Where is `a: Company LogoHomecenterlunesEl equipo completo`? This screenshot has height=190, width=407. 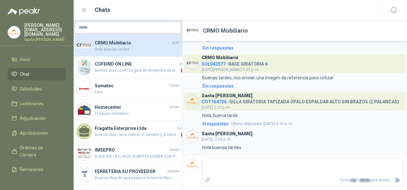 a: Company LogoHomecenterlunesEl equipo completo is located at coordinates (128, 110).